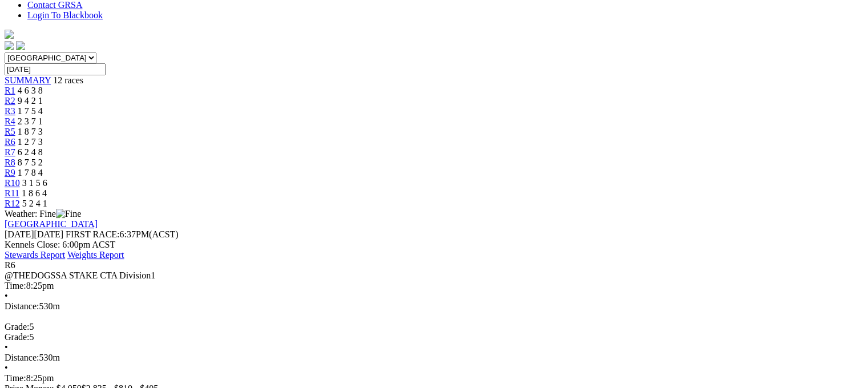  What do you see at coordinates (434, 245) in the screenshot?
I see `div: Kennels Close: 6:00pm ACST` at bounding box center [434, 245].